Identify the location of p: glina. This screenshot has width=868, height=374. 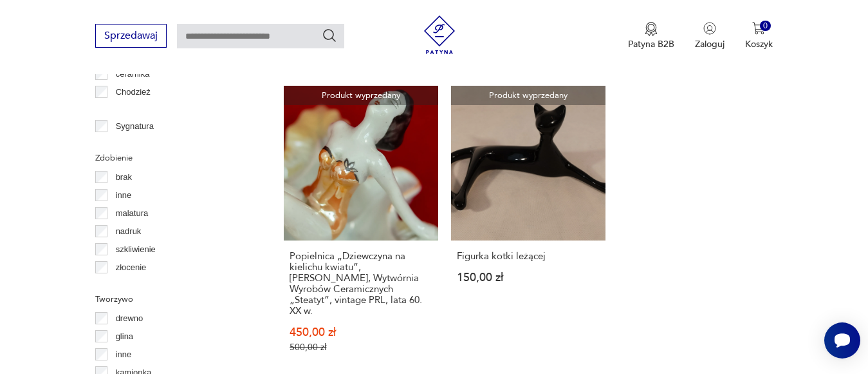
(124, 336).